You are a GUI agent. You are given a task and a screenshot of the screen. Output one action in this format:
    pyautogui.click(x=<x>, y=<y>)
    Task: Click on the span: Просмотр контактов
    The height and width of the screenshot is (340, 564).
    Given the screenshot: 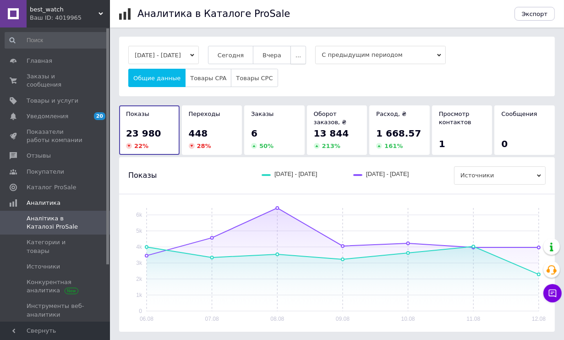 What is the action you would take?
    pyautogui.click(x=455, y=118)
    